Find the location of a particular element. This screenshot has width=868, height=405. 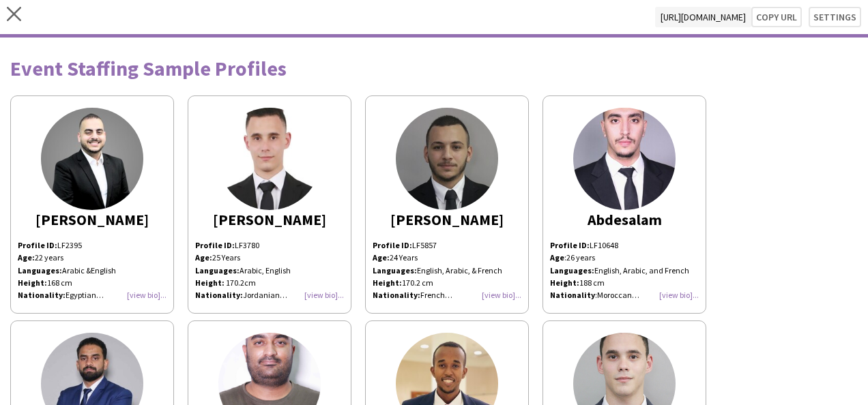

div: Arabic &English is located at coordinates (92, 271).